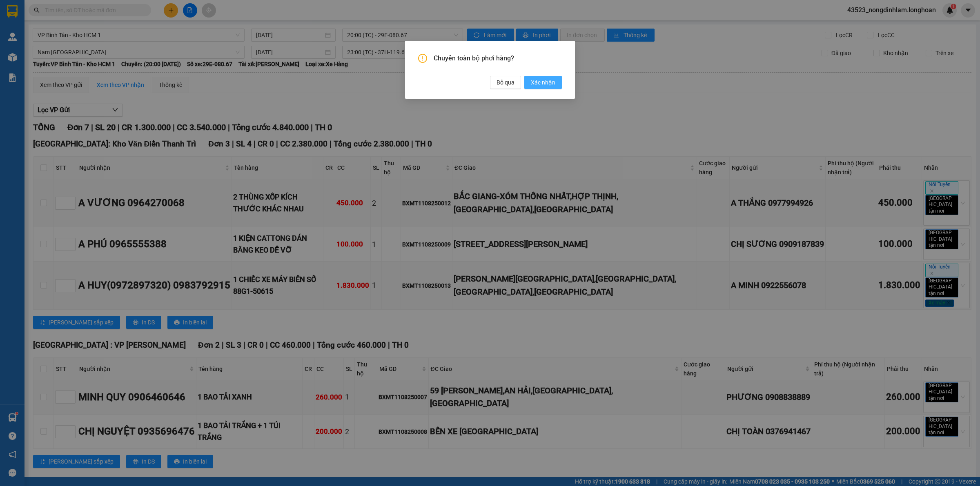  What do you see at coordinates (423, 59) in the screenshot?
I see `span: exclamation-circle` at bounding box center [423, 59].